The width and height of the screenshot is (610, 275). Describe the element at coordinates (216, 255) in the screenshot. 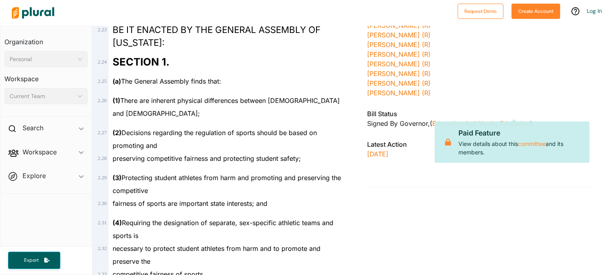

I see `span: necessary to protect student athletes from harm and to promote and preserve the` at that location.